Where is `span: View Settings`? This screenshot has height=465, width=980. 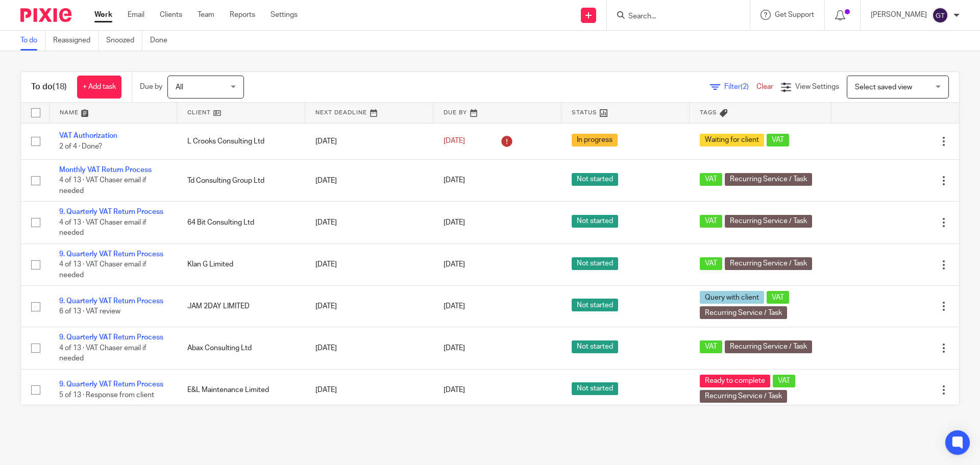
span: View Settings is located at coordinates (817, 86).